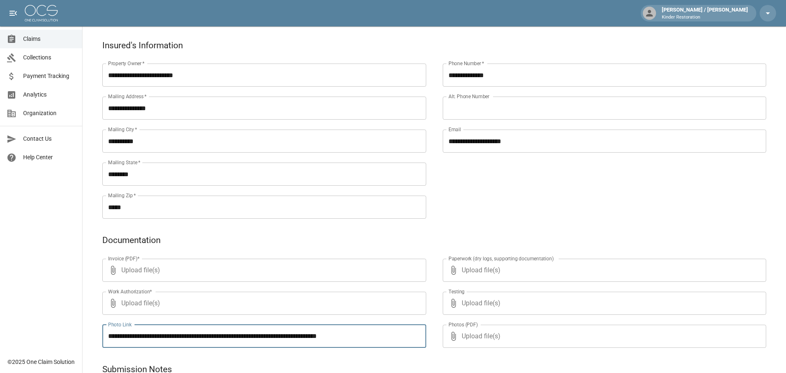  What do you see at coordinates (49, 139) in the screenshot?
I see `span: Contact Us` at bounding box center [49, 139].